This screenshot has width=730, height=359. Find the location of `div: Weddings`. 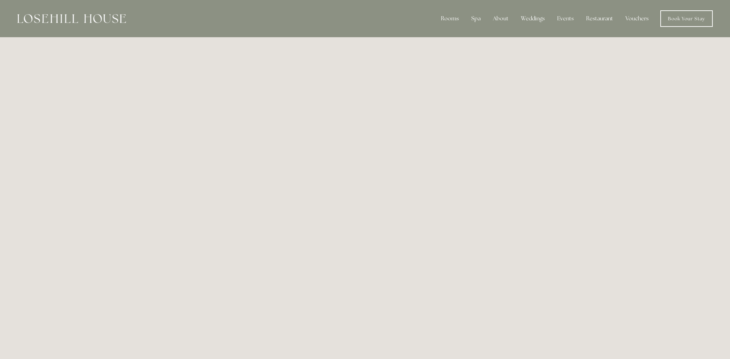

div: Weddings is located at coordinates (532, 19).